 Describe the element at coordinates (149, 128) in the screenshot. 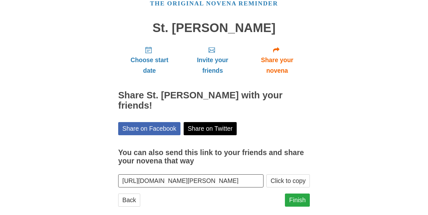

I see `a: Share on Facebook` at that location.